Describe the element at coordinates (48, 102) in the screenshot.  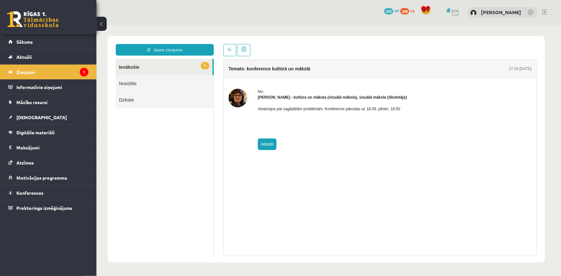
I see `a: Mācību resursi` at that location.